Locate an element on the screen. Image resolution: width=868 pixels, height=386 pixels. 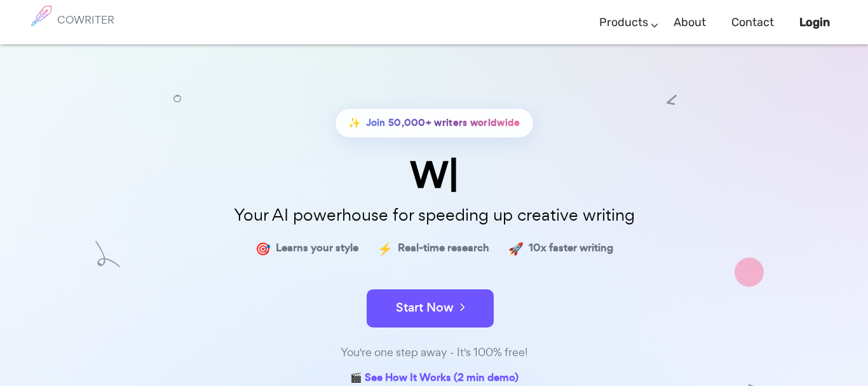
span: 10x faster writing is located at coordinates (571, 248).